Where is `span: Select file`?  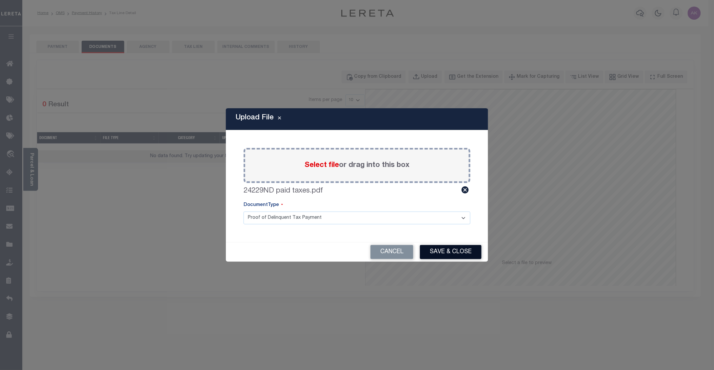
span: Select file is located at coordinates (321, 165).